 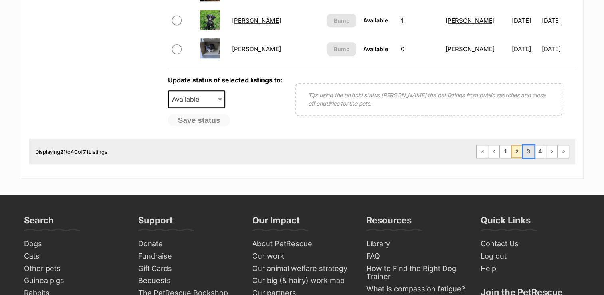 What do you see at coordinates (482, 151) in the screenshot?
I see `a: First page` at bounding box center [482, 151].